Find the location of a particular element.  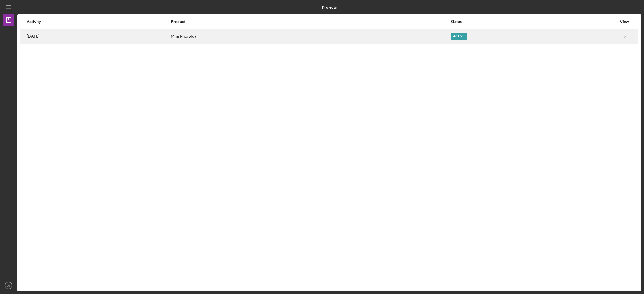

div: Mini Microloan is located at coordinates (310, 36).